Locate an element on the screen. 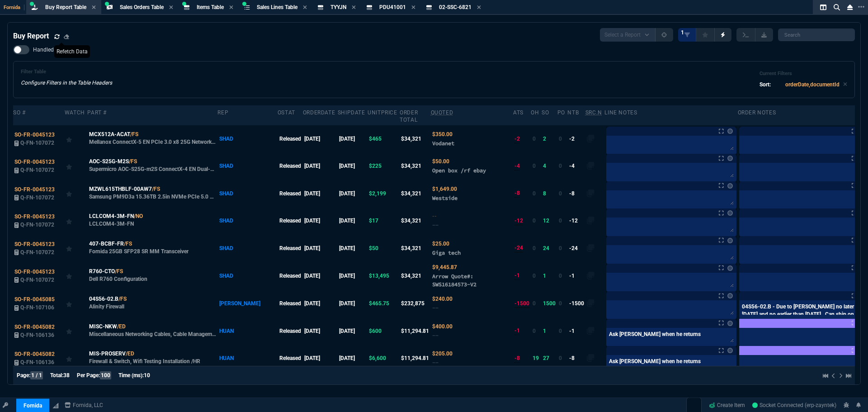  span: Fornida is located at coordinates (14, 7).